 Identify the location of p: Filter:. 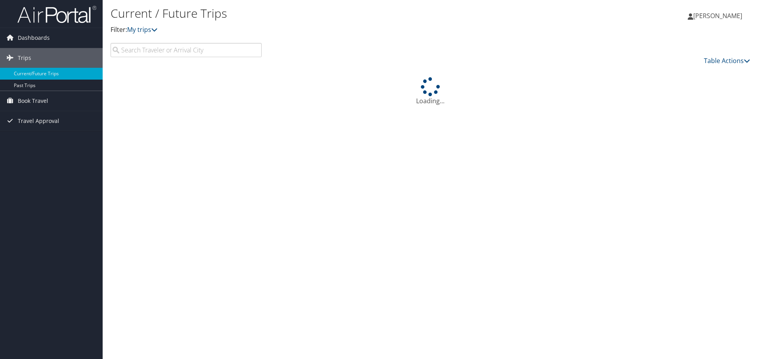
(324, 30).